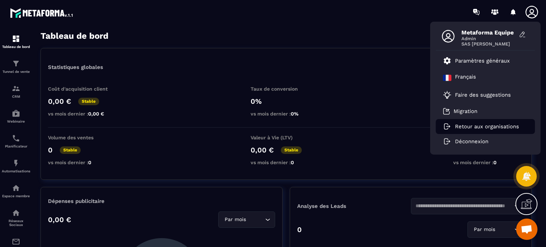 The image size is (546, 247). I want to click on a: schedulerschedulerPlanificateur, so click(16, 141).